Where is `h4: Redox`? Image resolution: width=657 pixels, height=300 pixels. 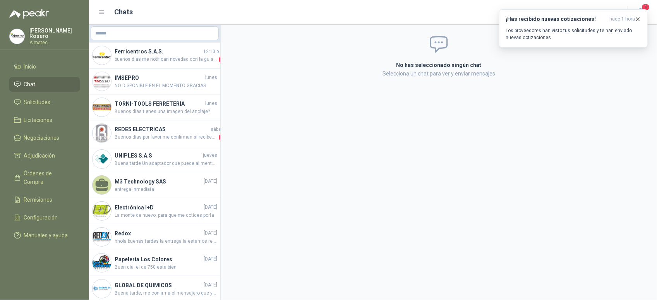
h4: Redox is located at coordinates (158, 233).